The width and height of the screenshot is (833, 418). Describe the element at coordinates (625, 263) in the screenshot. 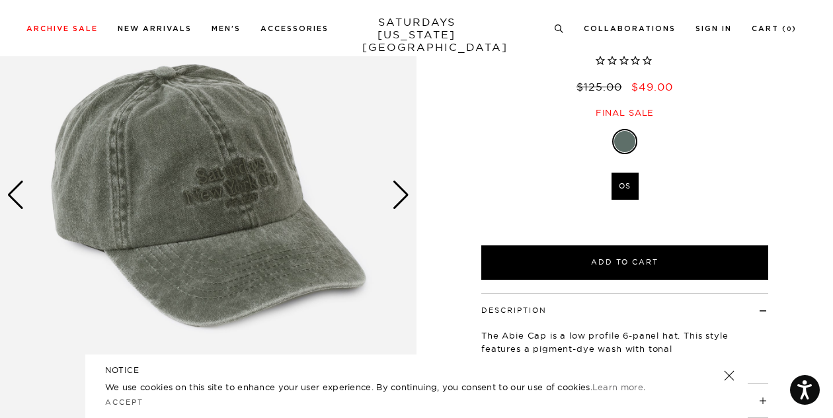

I see `button: Add to Cart` at that location.